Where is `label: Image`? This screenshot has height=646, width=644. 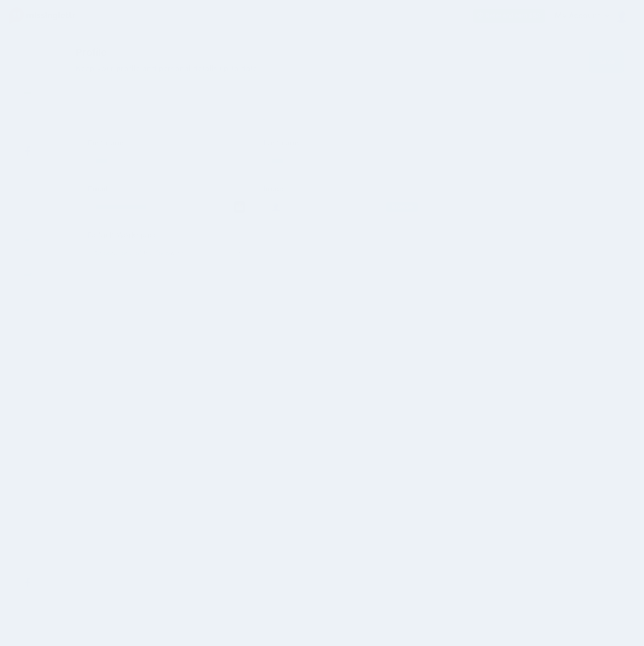
label: Image is located at coordinates (344, 189).